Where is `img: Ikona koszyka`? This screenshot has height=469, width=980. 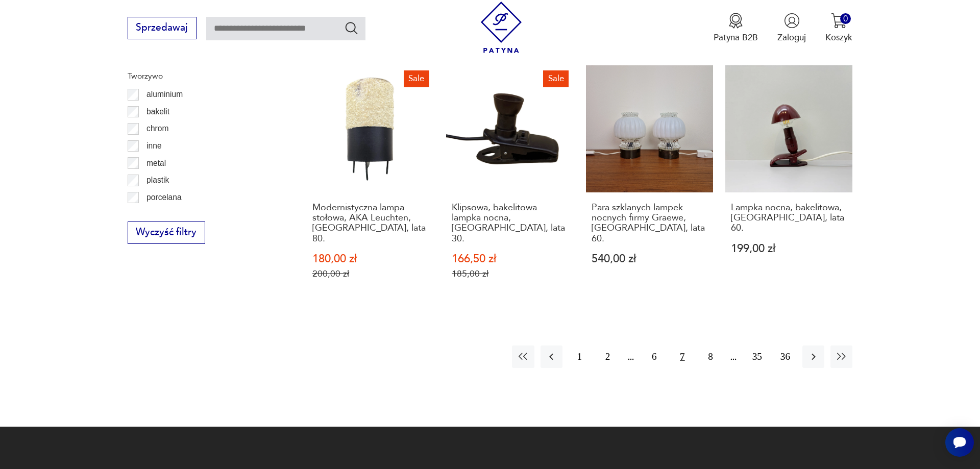 img: Ikona koszyka is located at coordinates (838, 20).